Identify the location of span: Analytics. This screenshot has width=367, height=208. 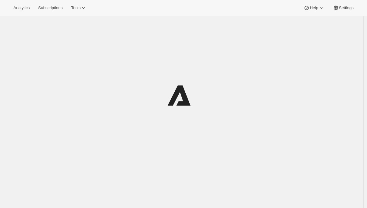
(21, 8).